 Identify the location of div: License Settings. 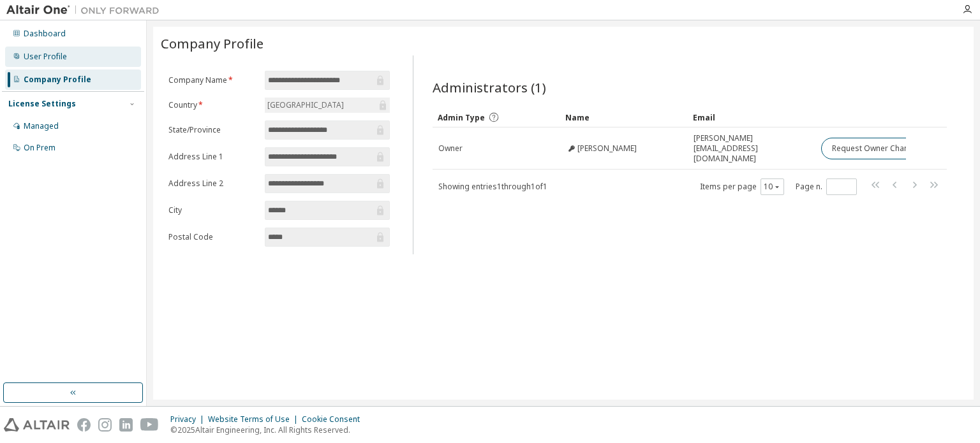
(42, 104).